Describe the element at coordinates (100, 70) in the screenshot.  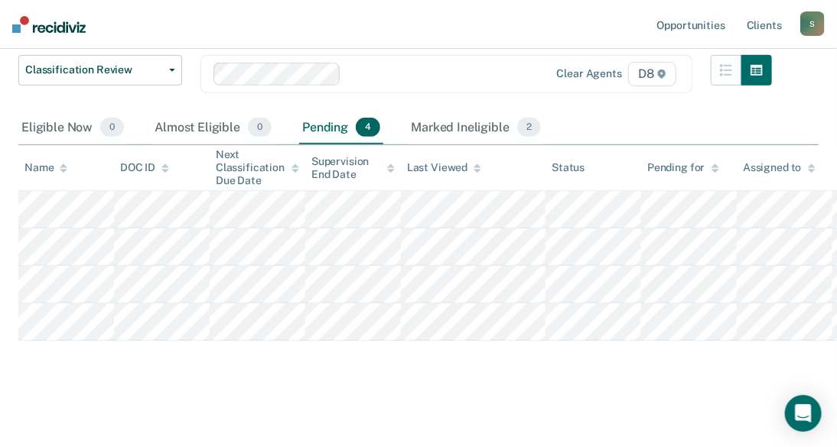
I see `button: Classification Review` at that location.